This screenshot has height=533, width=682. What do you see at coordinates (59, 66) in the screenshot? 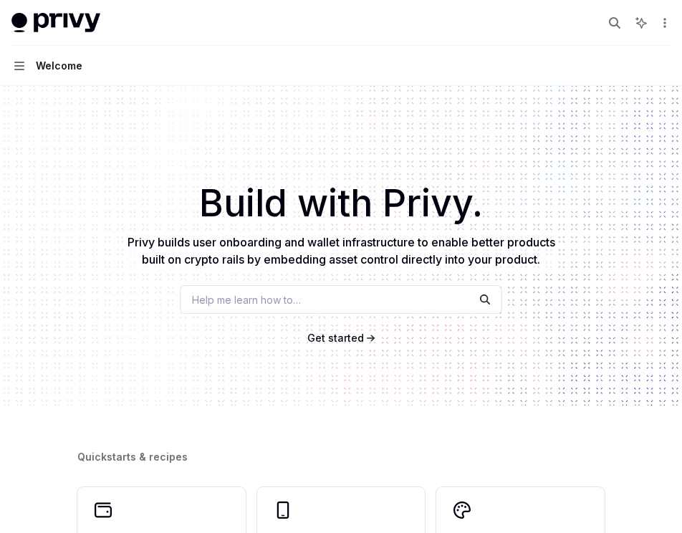
I see `div: Welcome` at bounding box center [59, 66].